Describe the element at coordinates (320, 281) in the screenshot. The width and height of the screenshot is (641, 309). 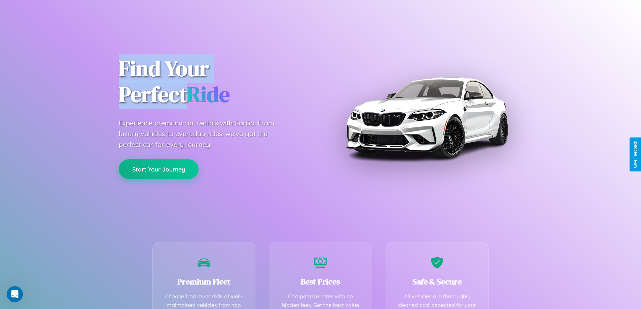
I see `h3: Best Prices` at that location.